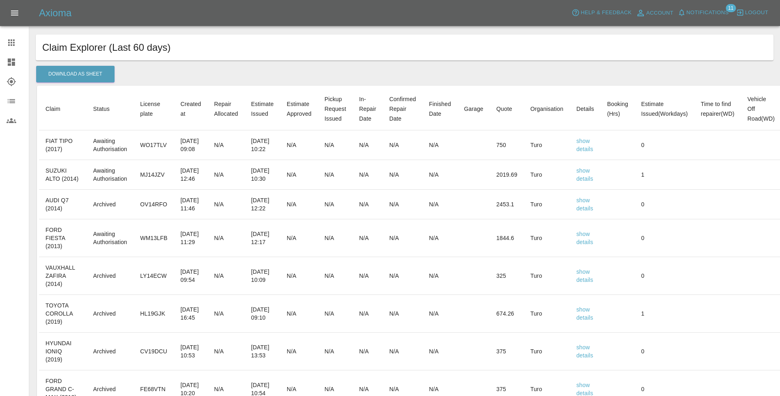  What do you see at coordinates (404, 48) in the screenshot?
I see `h1: Claim Explorer (Last 60 days)` at bounding box center [404, 48].